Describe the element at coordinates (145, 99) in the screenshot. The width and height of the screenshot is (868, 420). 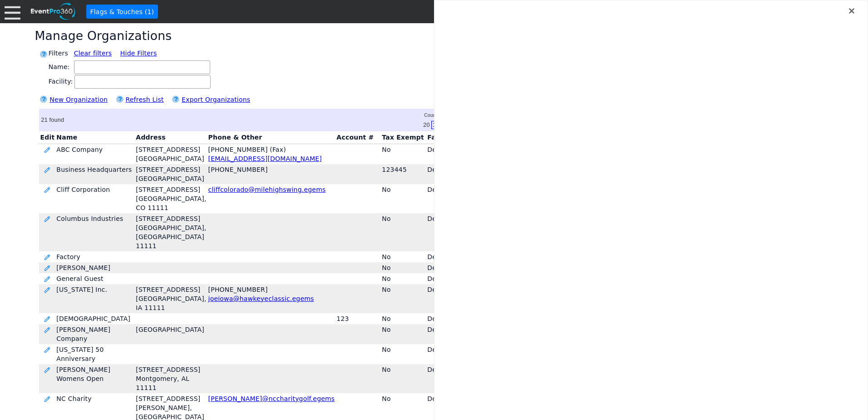
I see `a: Refresh List` at that location.